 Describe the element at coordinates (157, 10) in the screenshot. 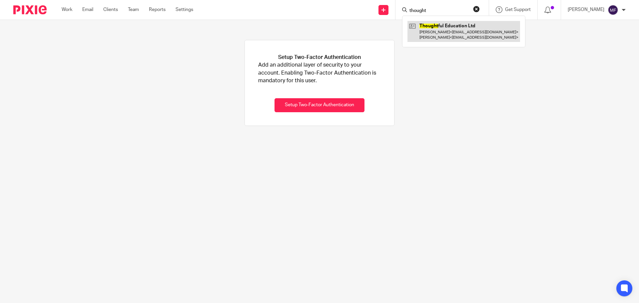

I see `a: Reports` at that location.